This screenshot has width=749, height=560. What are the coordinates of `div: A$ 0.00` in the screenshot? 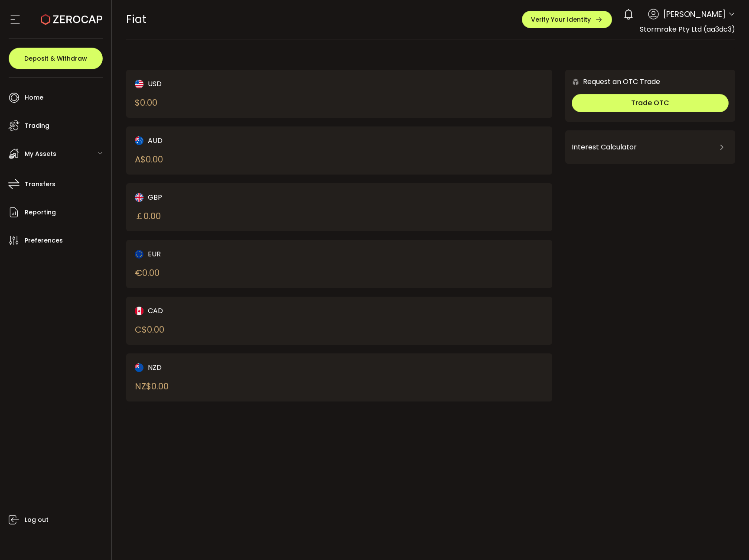 It's located at (149, 159).